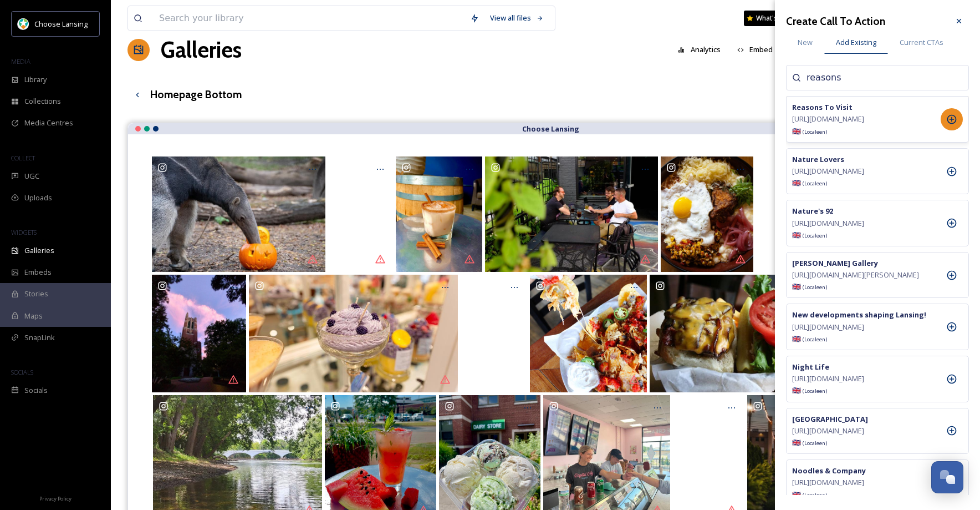 The image size is (980, 510). I want to click on a: Galleries, so click(201, 50).